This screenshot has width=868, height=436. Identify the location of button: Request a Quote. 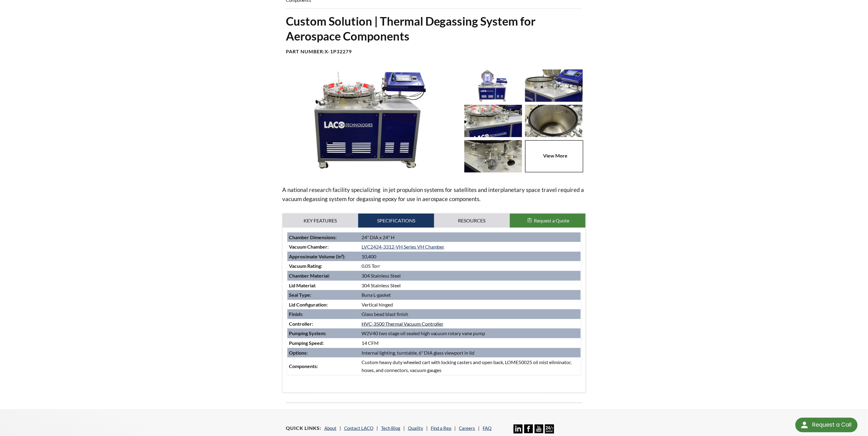
(548, 221).